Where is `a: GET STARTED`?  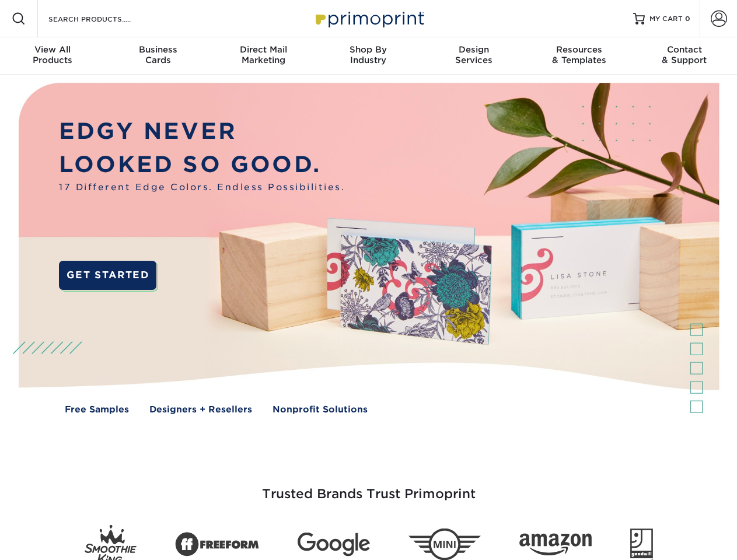 a: GET STARTED is located at coordinates (107, 275).